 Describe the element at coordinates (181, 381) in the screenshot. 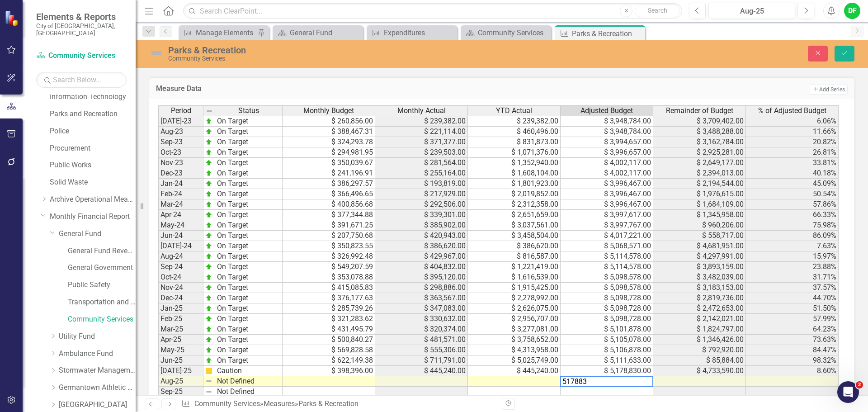

I see `td: Aug-25` at that location.